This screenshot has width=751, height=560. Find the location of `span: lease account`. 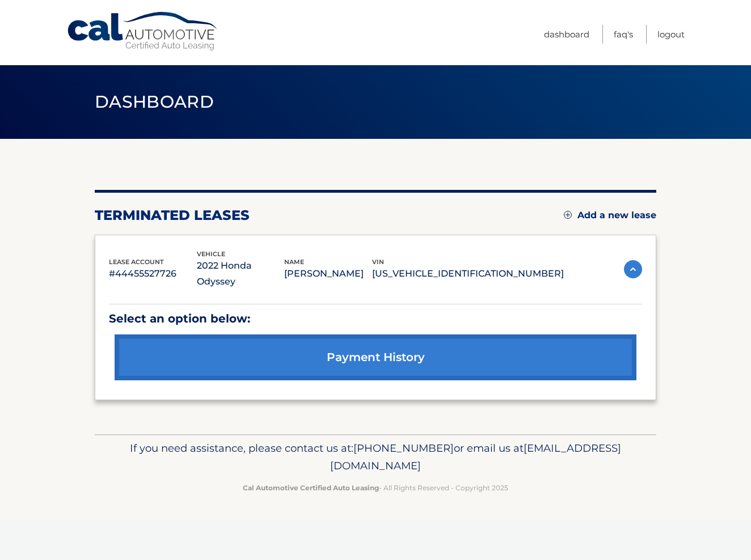

span: lease account is located at coordinates (136, 262).